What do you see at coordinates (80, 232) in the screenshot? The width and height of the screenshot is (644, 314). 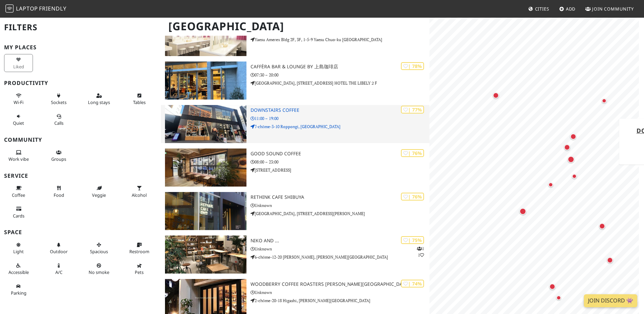 I see `h3: Space` at bounding box center [80, 232].